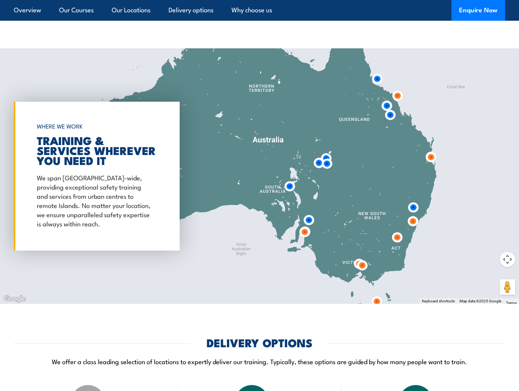 The image size is (519, 391). What do you see at coordinates (480, 301) in the screenshot?
I see `span: Map data ©2025 Google` at bounding box center [480, 301].